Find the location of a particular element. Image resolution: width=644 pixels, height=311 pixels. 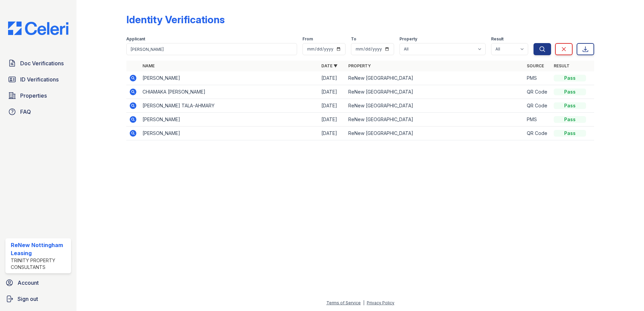

div: Trinity Property Consultants is located at coordinates (40, 264).